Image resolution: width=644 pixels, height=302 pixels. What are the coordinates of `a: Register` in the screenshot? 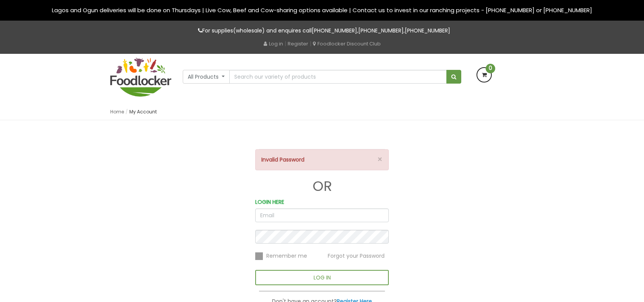 It's located at (298, 44).